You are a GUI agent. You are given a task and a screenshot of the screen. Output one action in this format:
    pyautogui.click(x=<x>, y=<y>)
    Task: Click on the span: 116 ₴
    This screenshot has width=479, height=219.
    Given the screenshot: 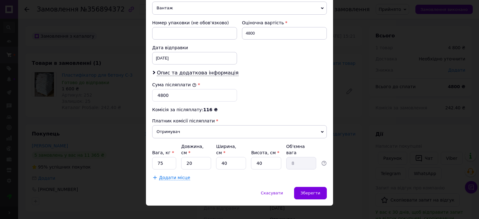 What is the action you would take?
    pyautogui.click(x=211, y=110)
    